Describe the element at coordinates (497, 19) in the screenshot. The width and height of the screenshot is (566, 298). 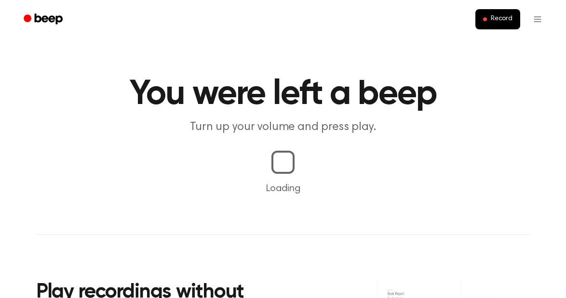
I see `button: Record` at that location.